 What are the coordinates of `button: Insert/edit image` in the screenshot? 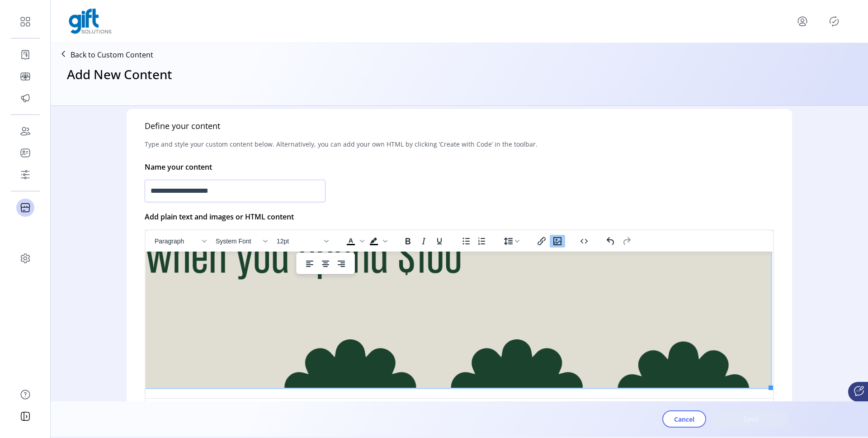 It's located at (558, 241).